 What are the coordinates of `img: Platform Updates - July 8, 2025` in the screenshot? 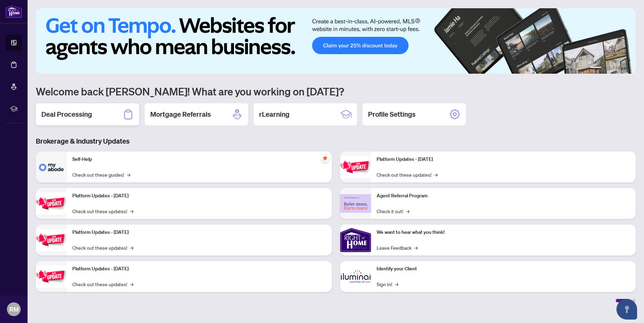 It's located at (51, 276).